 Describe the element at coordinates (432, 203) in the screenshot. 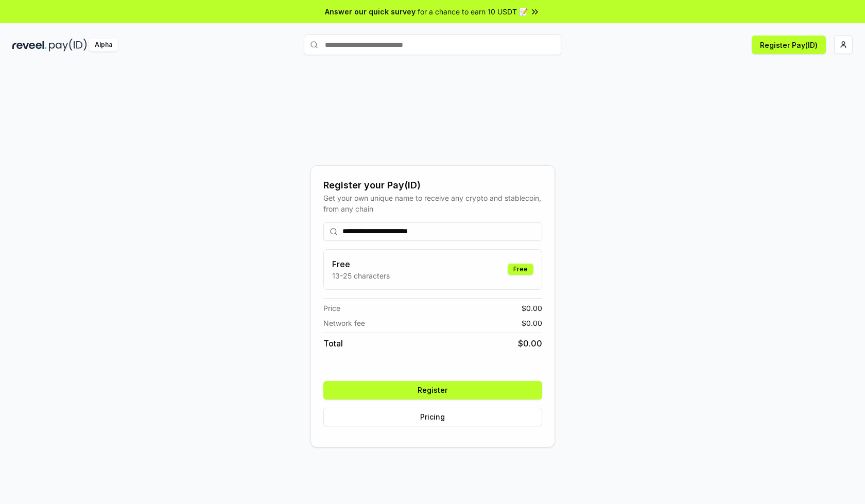

I see `div: Get your own unique name to receive any crypto and stablecoin, from any chain` at that location.